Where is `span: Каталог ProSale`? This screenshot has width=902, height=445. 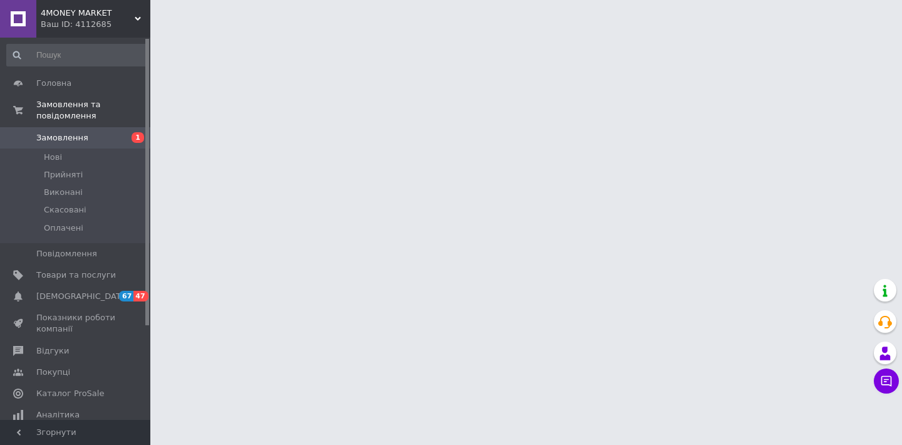 span: Каталог ProSale is located at coordinates (70, 393).